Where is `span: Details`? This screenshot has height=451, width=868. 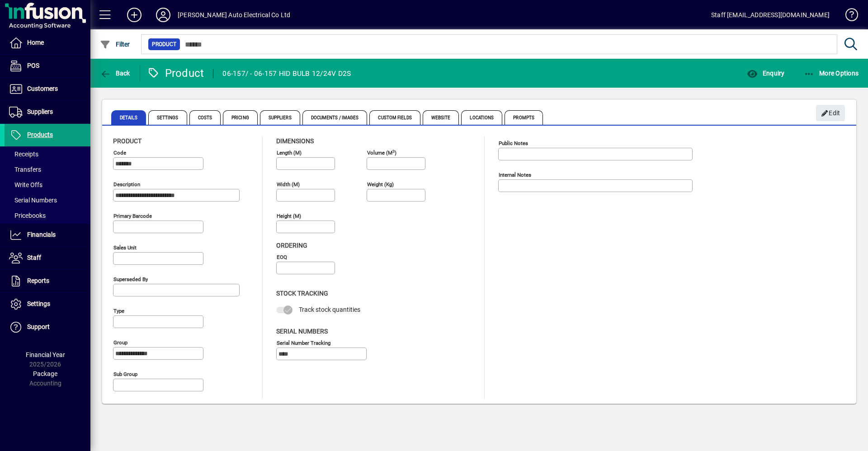 span: Details is located at coordinates (128, 118).